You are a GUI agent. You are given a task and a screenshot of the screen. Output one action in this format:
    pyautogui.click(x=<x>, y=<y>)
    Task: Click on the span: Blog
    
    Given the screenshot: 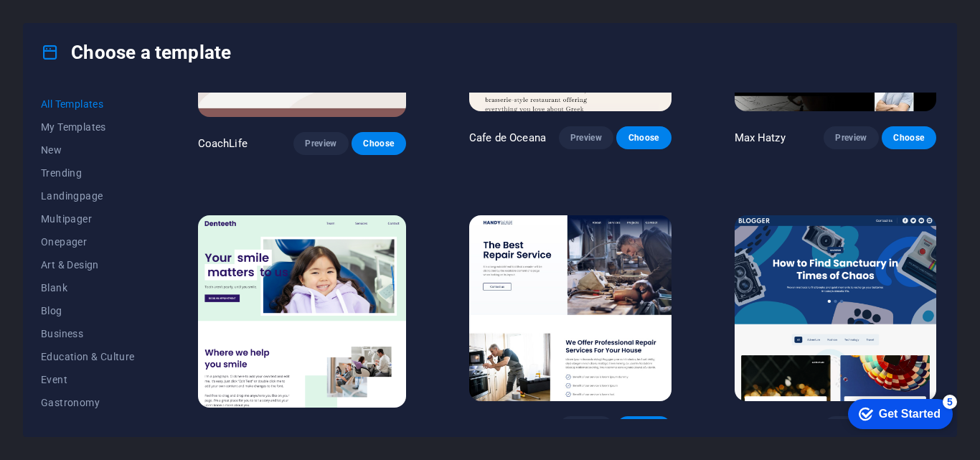 What is the action you would take?
    pyautogui.click(x=88, y=311)
    